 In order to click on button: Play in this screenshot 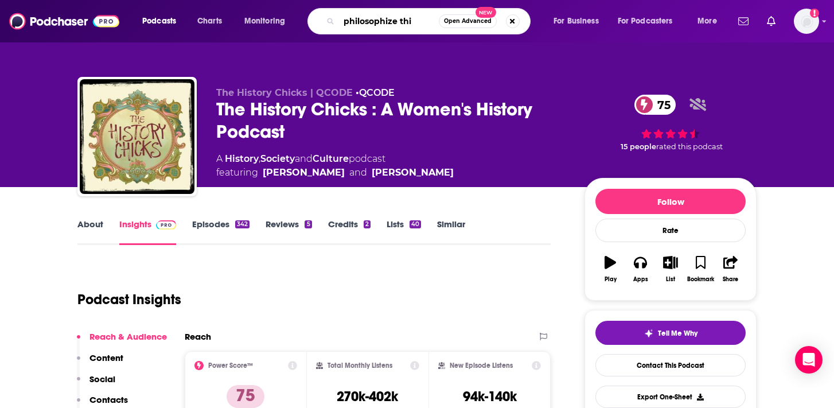, I will do `click(610, 269)`.